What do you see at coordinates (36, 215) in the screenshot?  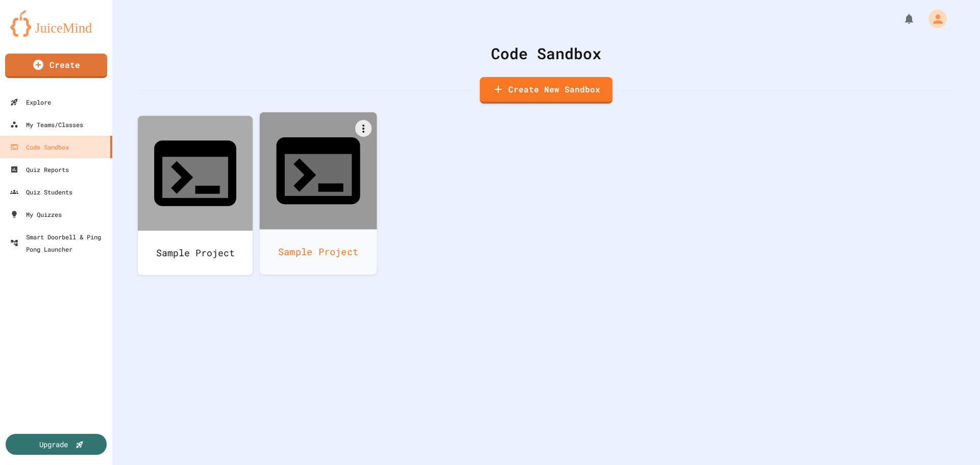 I see `div: My Quizzes` at bounding box center [36, 215].